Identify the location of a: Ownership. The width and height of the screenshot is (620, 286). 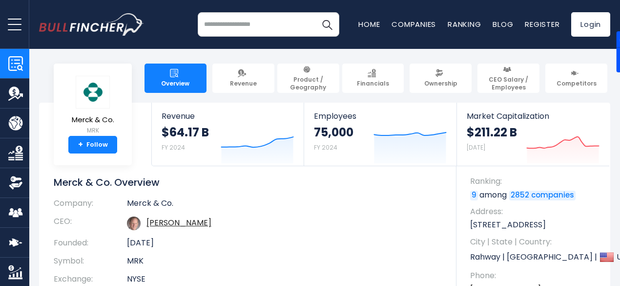
(441, 78).